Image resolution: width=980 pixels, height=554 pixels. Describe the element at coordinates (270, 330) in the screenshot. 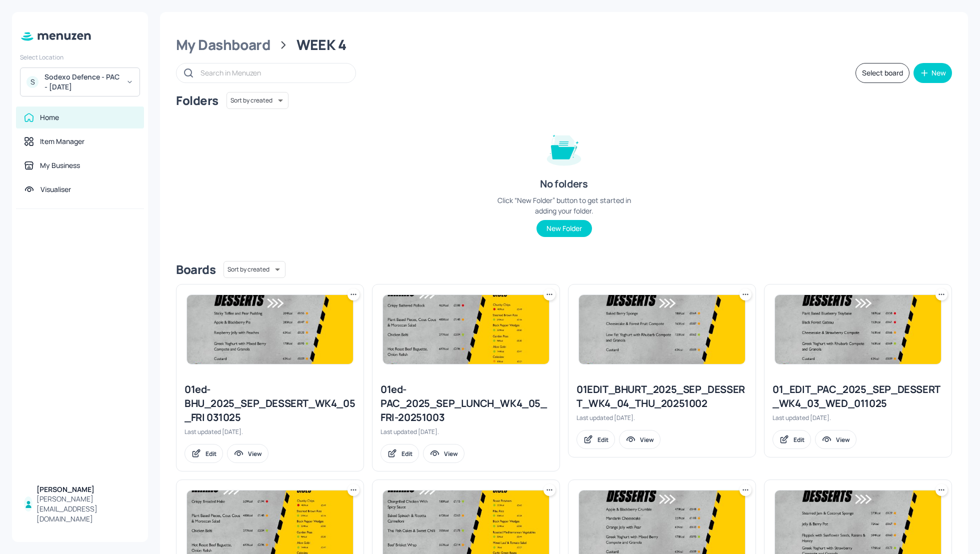

I see `img: 2025-10-03-1759485225577epz8as78ryn.jpeg` at that location.